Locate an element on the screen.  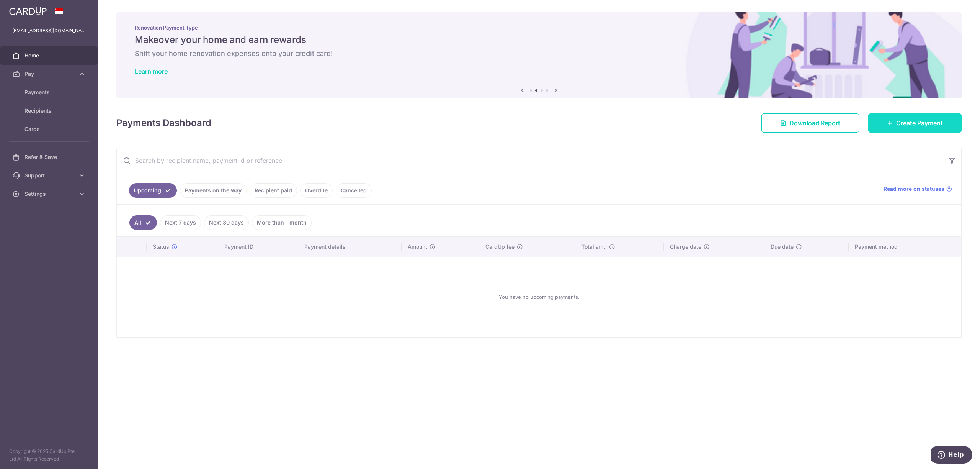
span: Help is located at coordinates (25, 9).